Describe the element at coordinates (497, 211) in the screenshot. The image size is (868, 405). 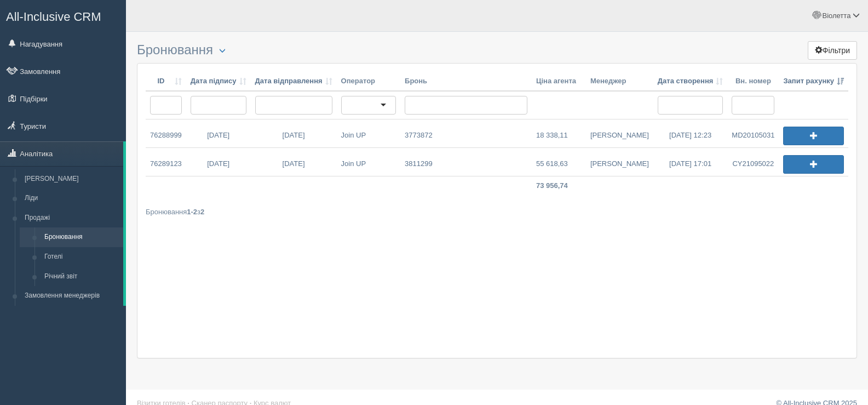
I see `div: Бронювання з` at that location.